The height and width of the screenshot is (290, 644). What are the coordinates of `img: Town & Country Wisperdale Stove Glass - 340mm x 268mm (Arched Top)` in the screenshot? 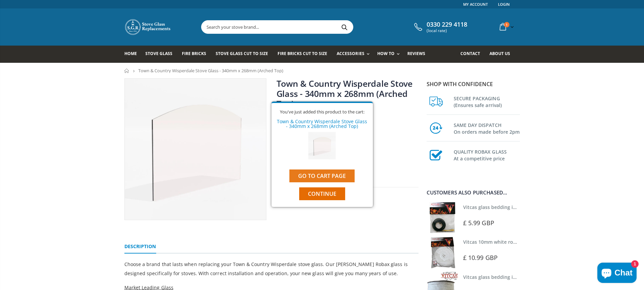 It's located at (322, 146).